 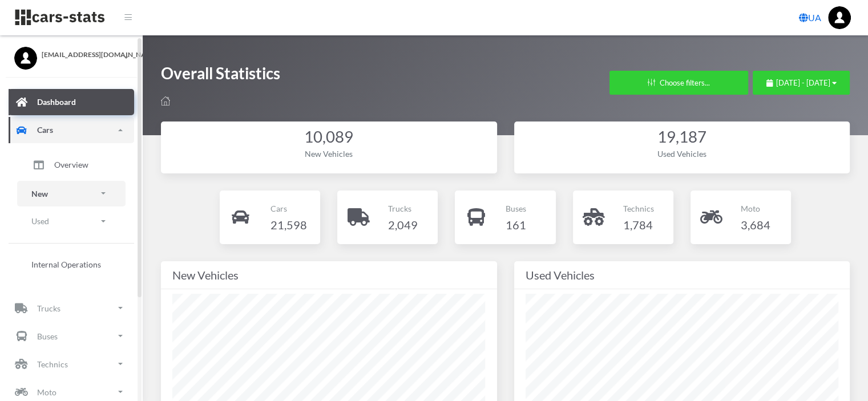 What do you see at coordinates (72, 130) in the screenshot?
I see `a: Cars` at bounding box center [72, 130].